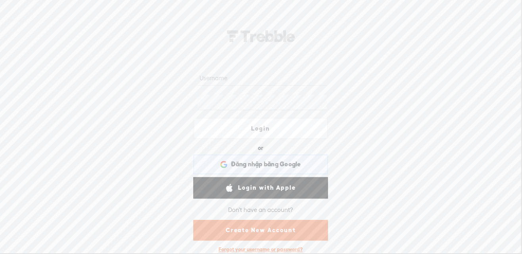 The image size is (522, 254). Describe the element at coordinates (261, 165) in the screenshot. I see `div: Đăng nhập bằng Google` at that location.